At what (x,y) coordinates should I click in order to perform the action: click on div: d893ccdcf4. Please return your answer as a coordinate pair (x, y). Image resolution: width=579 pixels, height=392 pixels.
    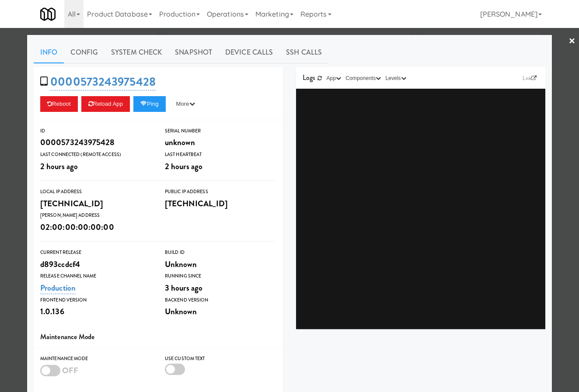
    Looking at the image, I should click on (96, 264).